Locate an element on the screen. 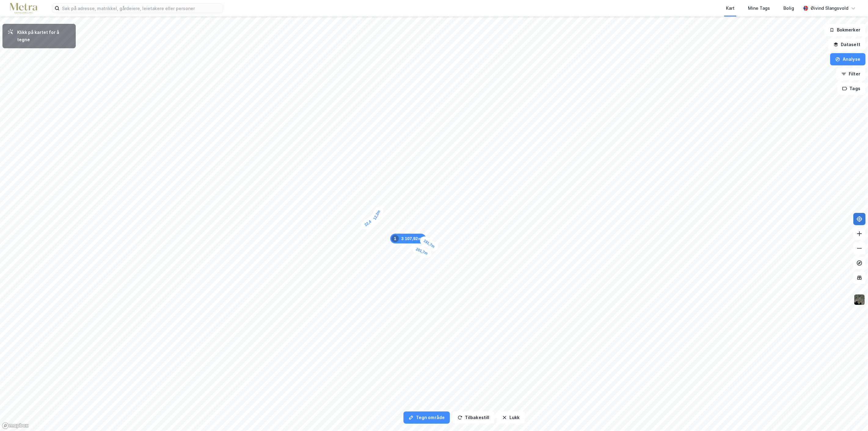  div: Kart is located at coordinates (730, 8).